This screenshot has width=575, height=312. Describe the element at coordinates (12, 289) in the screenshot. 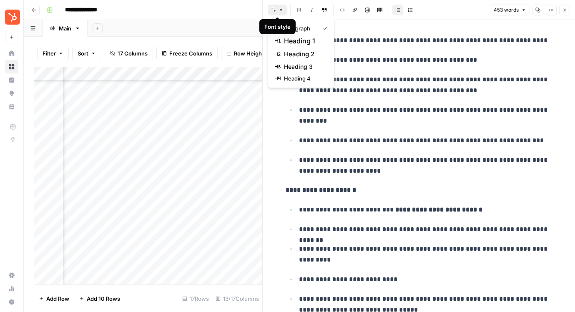

I see `a: Usage` at that location.